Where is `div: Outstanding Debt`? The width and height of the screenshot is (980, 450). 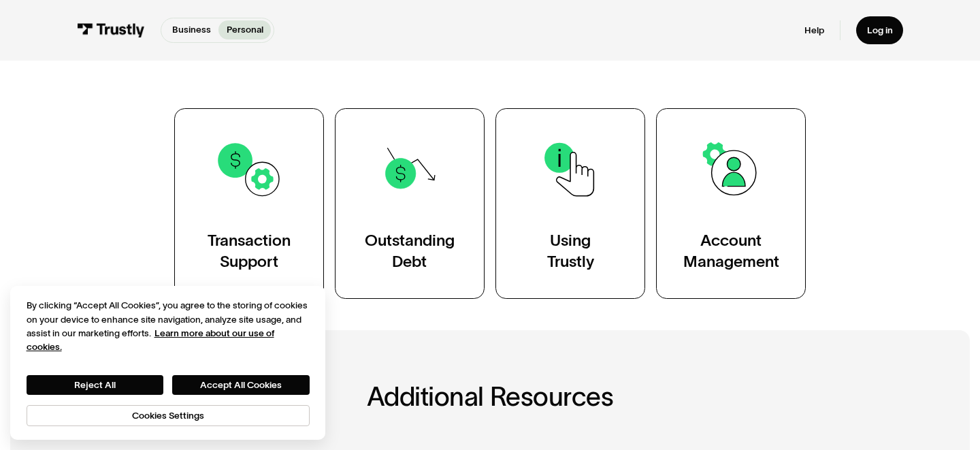 div: Outstanding Debt is located at coordinates (410, 251).